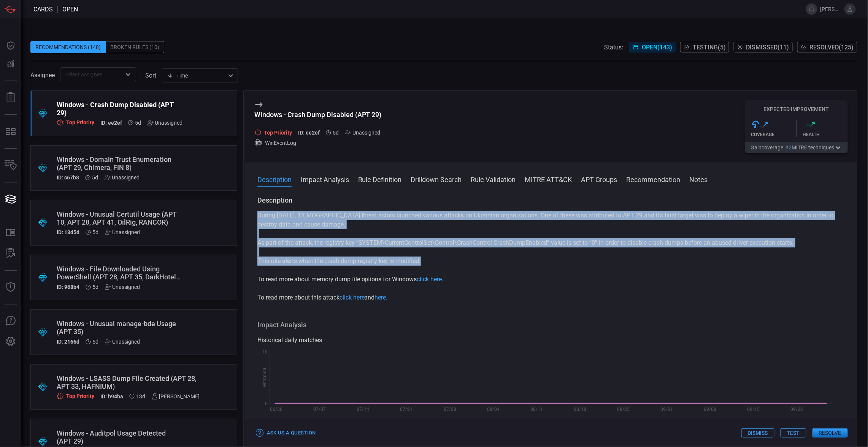 The image size is (868, 447). Describe the element at coordinates (536, 409) in the screenshot. I see `text: 08/11` at that location.